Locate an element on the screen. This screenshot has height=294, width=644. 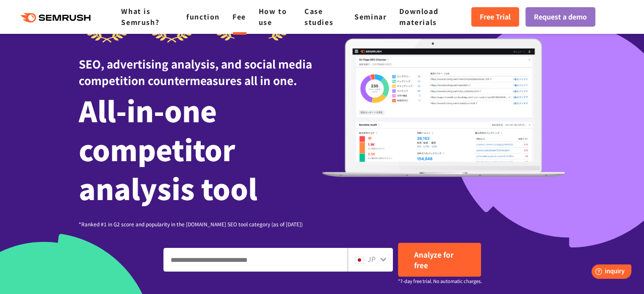
font: Analyze for free is located at coordinates (433, 260).